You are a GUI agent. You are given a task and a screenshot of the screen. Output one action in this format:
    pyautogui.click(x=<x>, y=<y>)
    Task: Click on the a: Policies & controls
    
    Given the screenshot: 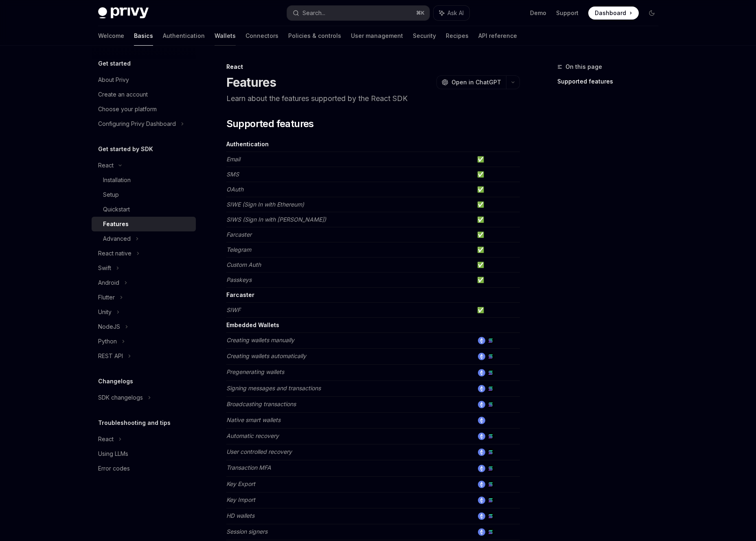 What is the action you would take?
    pyautogui.click(x=315, y=36)
    